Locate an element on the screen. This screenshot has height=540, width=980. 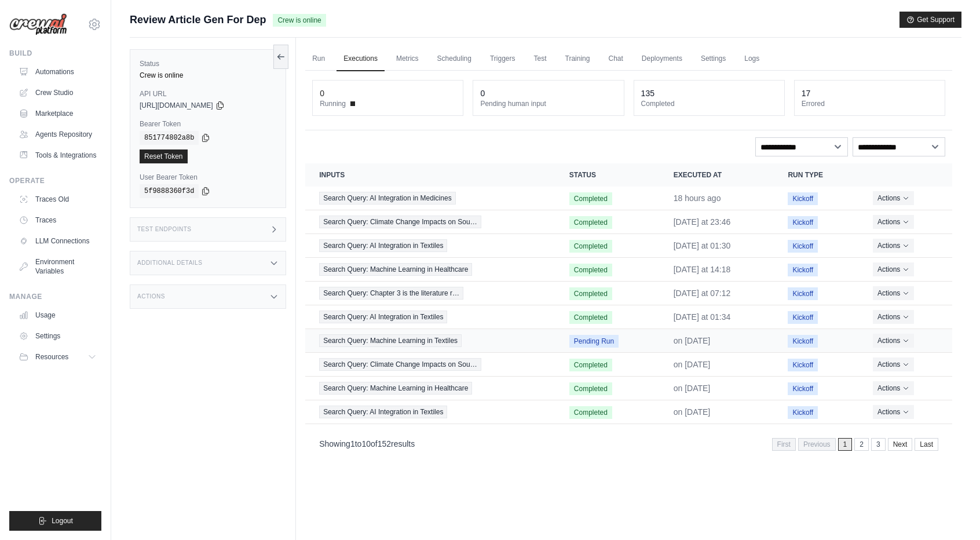
a: Training is located at coordinates (577, 59).